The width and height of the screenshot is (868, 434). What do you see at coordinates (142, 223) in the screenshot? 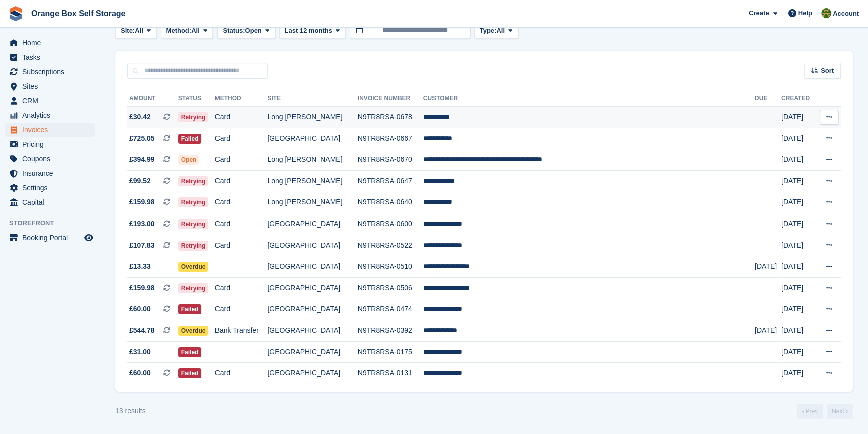
I see `span: £193.00` at bounding box center [142, 223].